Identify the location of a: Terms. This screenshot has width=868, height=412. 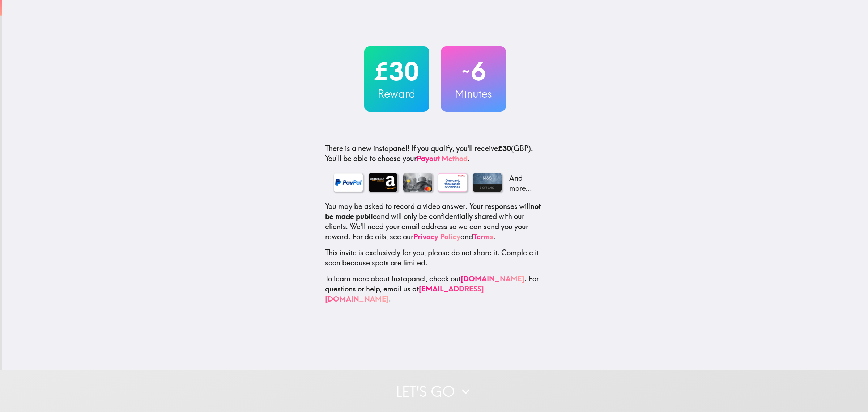
(483, 237).